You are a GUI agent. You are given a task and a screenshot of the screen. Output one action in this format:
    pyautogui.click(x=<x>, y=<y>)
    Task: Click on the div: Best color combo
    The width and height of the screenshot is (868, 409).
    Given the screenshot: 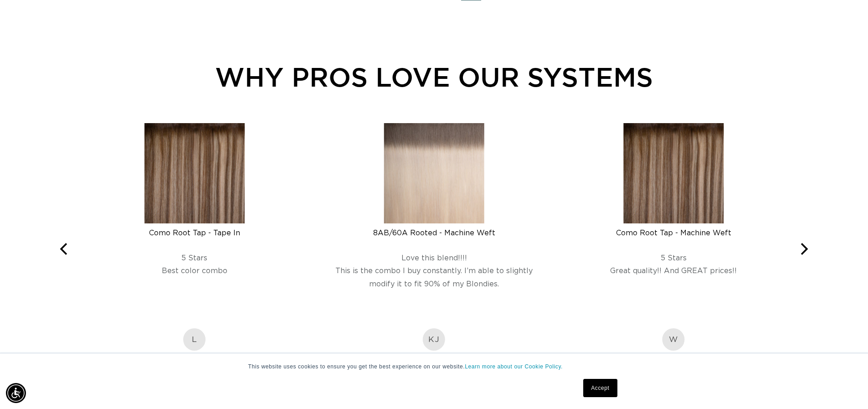 What is the action you would take?
    pyautogui.click(x=195, y=296)
    